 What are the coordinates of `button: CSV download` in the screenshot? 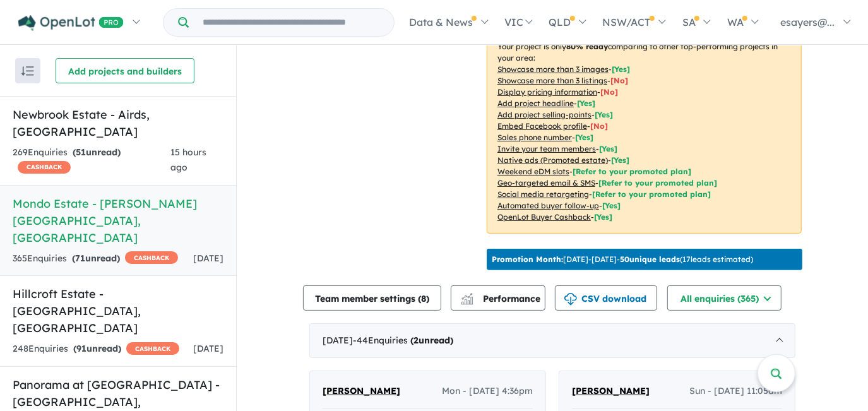 It's located at (606, 298).